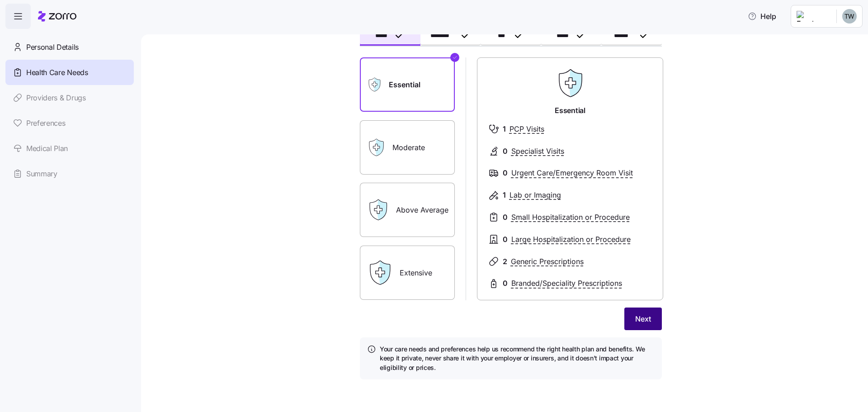  Describe the element at coordinates (762, 16) in the screenshot. I see `span: Help` at that location.